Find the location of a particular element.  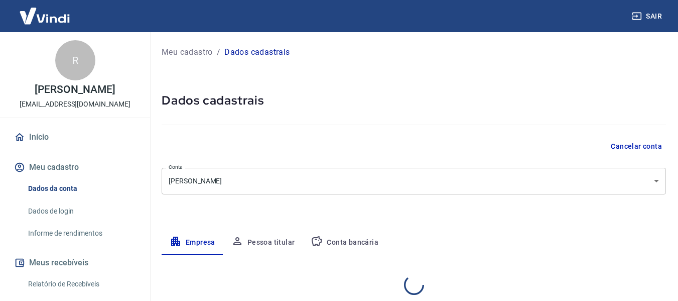

button: Conta bancária is located at coordinates (344, 242).